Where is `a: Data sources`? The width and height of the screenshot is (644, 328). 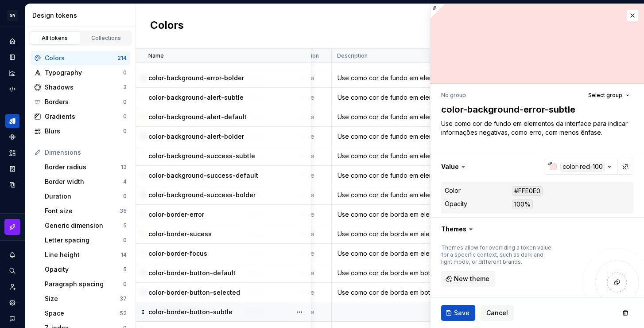 a: Data sources is located at coordinates (13, 185).